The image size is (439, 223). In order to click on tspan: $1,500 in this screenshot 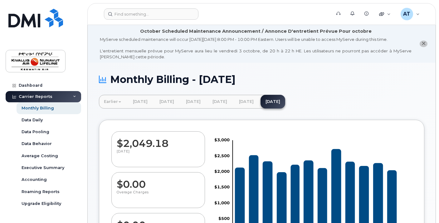, I will do `click(222, 187)`.